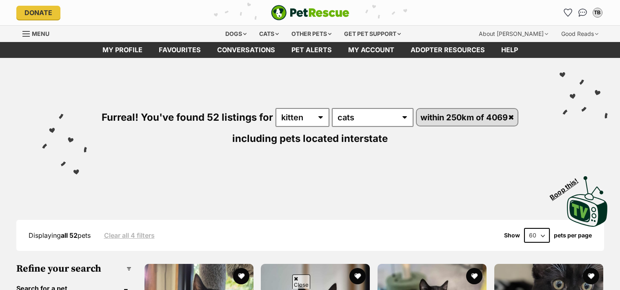  What do you see at coordinates (588, 199) in the screenshot?
I see `a: Boop this!` at bounding box center [588, 199].